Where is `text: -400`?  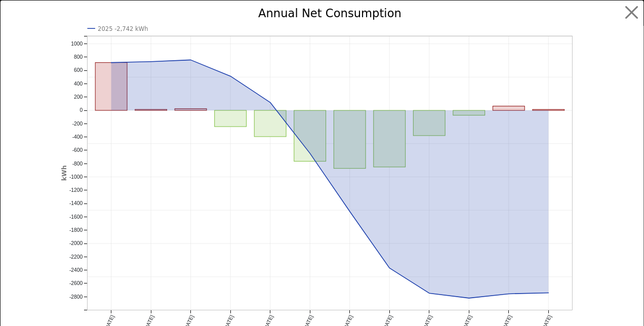 text: -400 is located at coordinates (77, 137).